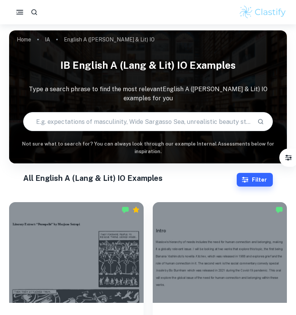  Describe the element at coordinates (48, 40) in the screenshot. I see `a: IA` at that location.